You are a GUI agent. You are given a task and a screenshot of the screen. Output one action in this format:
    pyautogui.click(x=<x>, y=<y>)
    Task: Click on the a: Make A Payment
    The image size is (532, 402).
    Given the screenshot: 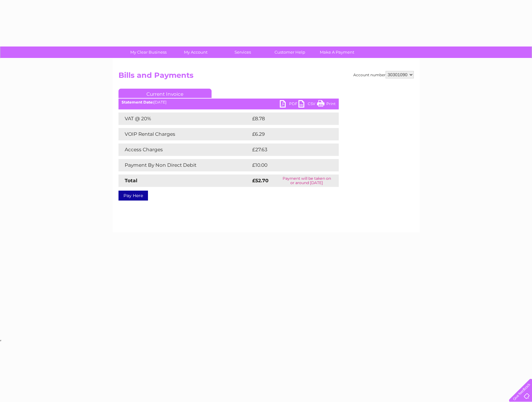 What is the action you would take?
    pyautogui.click(x=337, y=52)
    